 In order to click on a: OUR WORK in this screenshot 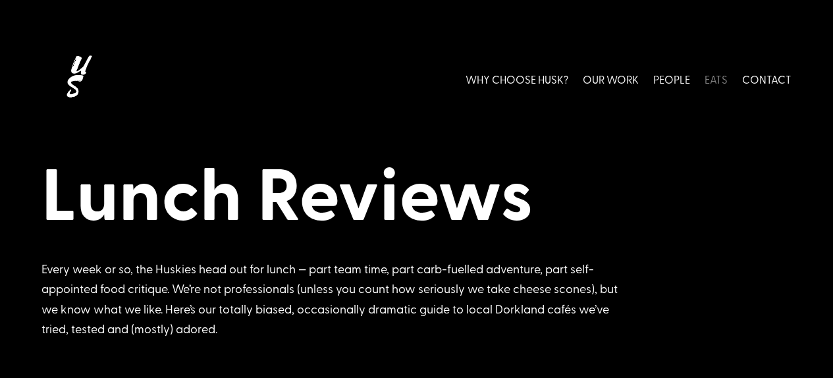, I will do `click(610, 79)`.